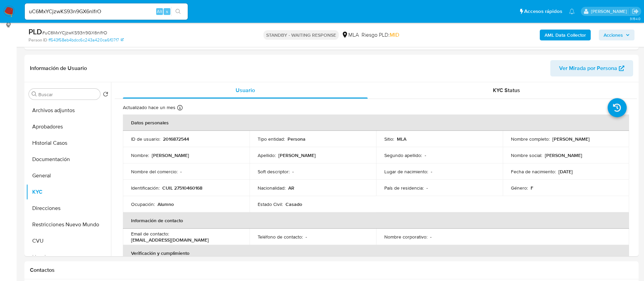 The width and height of the screenshot is (644, 281). Describe the element at coordinates (35, 32) in the screenshot. I see `b: PLD` at that location.